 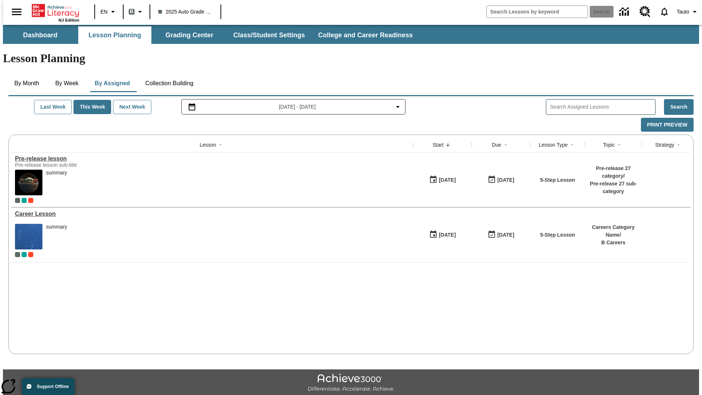 What do you see at coordinates (442, 180) in the screenshot?
I see `button: 01/22/25: First time the lesson was available` at bounding box center [442, 180].